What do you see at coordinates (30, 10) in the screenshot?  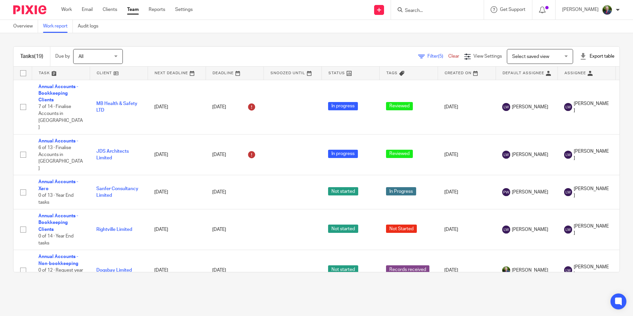 I see `img: Pixie` at bounding box center [30, 10].